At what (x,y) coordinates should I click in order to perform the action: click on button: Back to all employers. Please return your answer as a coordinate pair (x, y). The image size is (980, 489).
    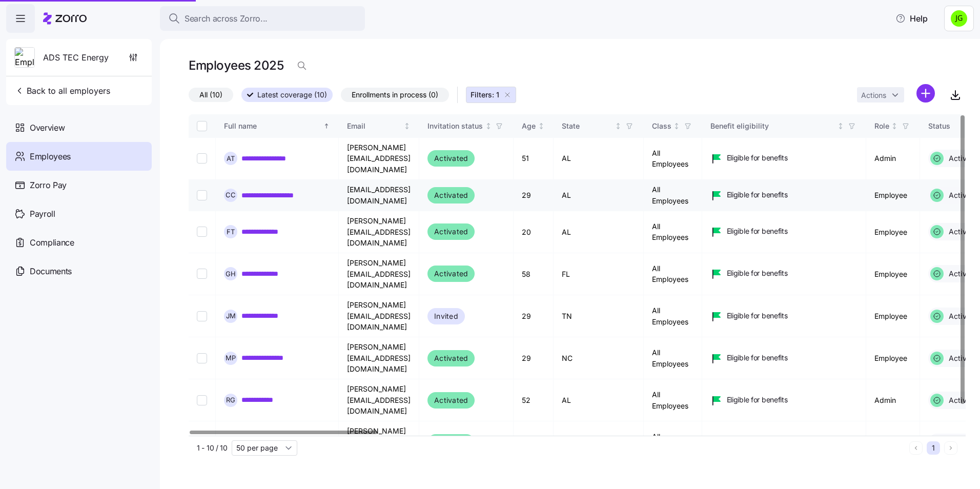
    Looking at the image, I should click on (62, 91).